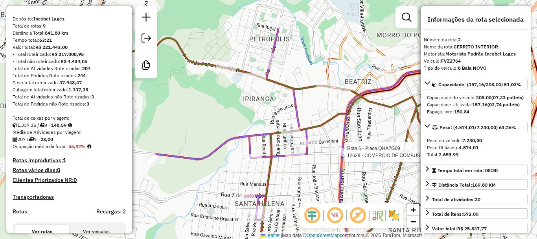 This screenshot has height=239, width=537. I want to click on strong: 1.337,35, so click(78, 89).